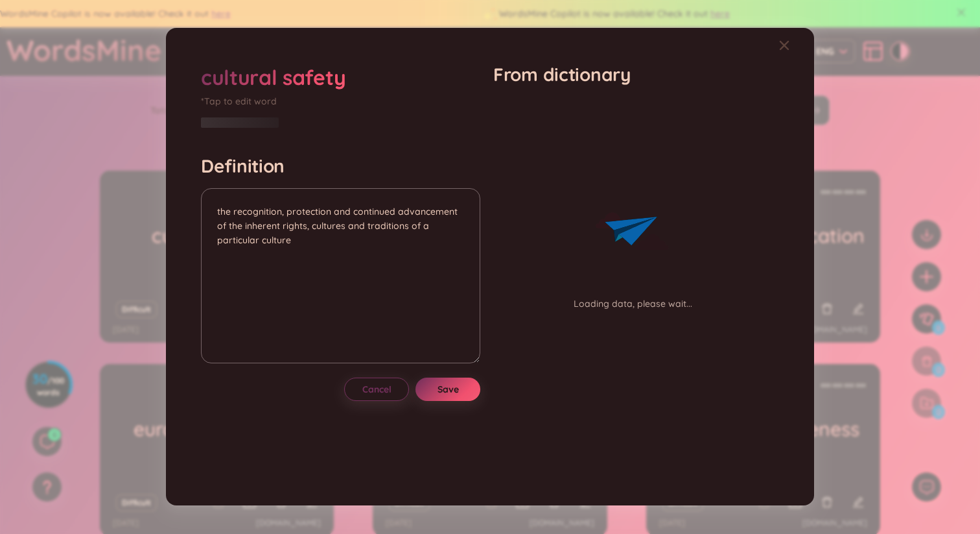  I want to click on div: cultural safety, so click(273, 77).